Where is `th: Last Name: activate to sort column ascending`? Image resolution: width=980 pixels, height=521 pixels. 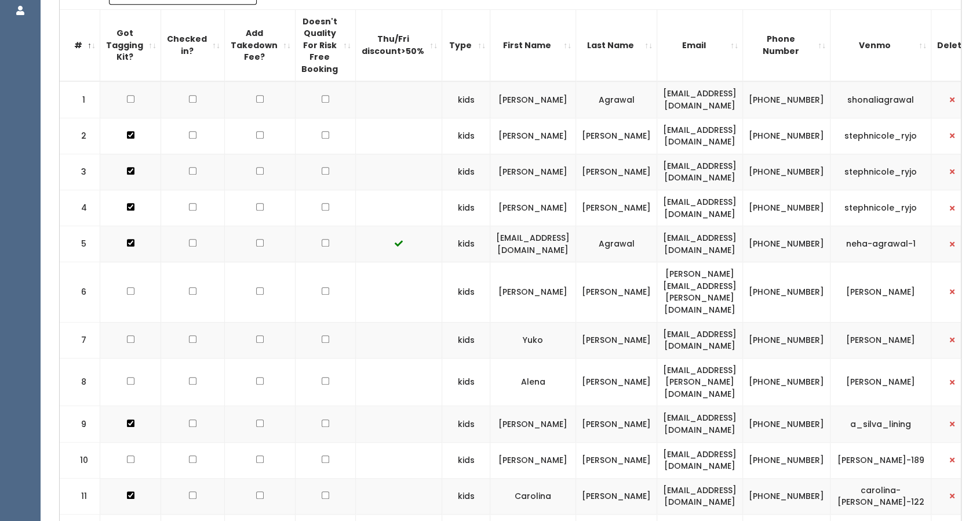 th: Last Name: activate to sort column ascending is located at coordinates (617, 45).